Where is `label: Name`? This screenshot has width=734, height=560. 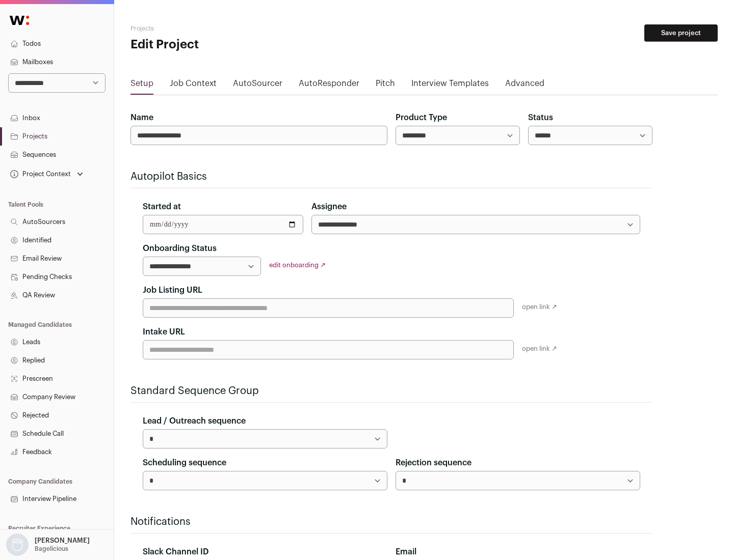
label: Name is located at coordinates (142, 117).